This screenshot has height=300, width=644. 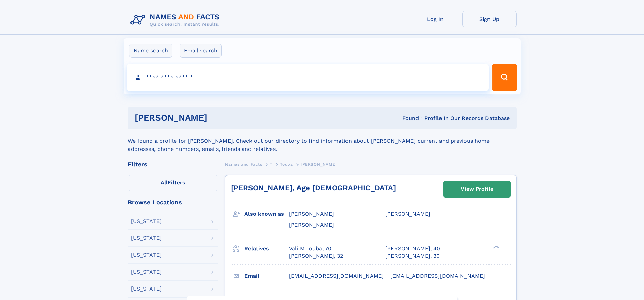 I want to click on div: Filters, so click(x=173, y=164).